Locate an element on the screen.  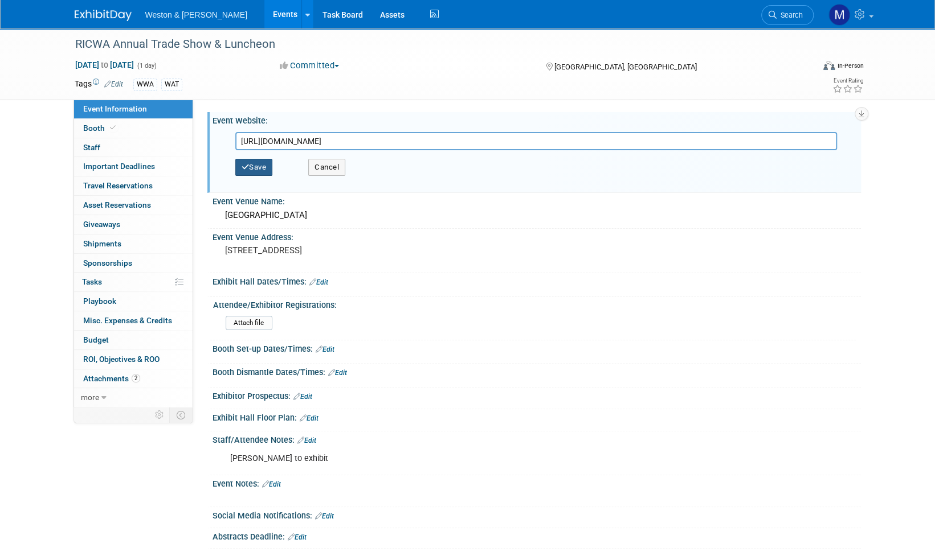
div: Booth Dismantle Dates/Times: is located at coordinates (537, 371).